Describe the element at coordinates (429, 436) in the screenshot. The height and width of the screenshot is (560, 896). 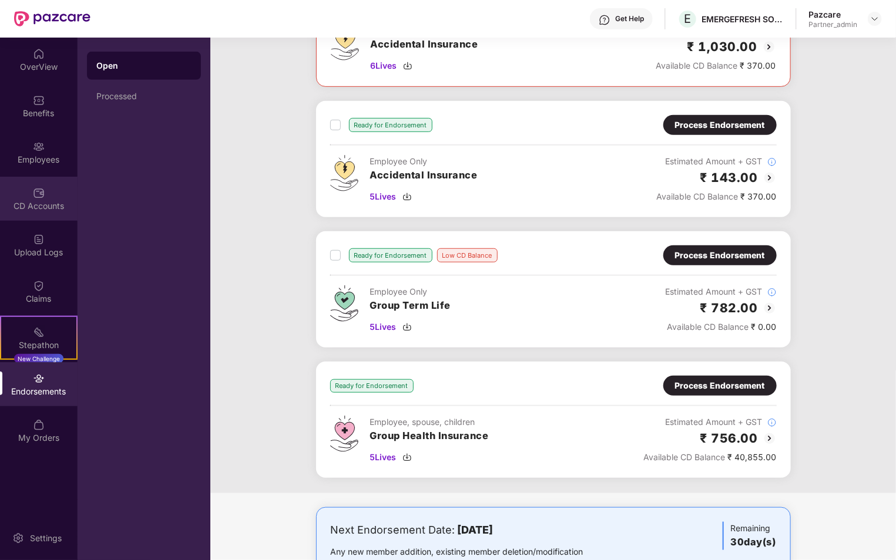
I see `h3: Group Health Insurance` at that location.